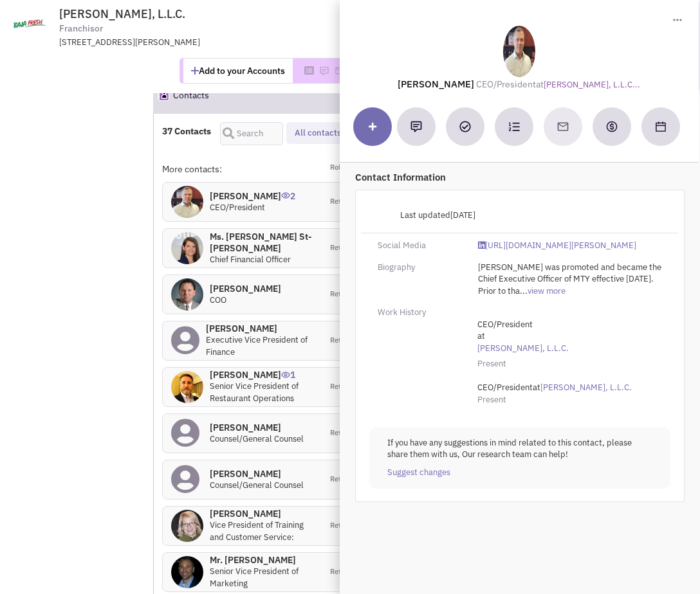  What do you see at coordinates (218, 300) in the screenshot?
I see `span: COO` at bounding box center [218, 300].